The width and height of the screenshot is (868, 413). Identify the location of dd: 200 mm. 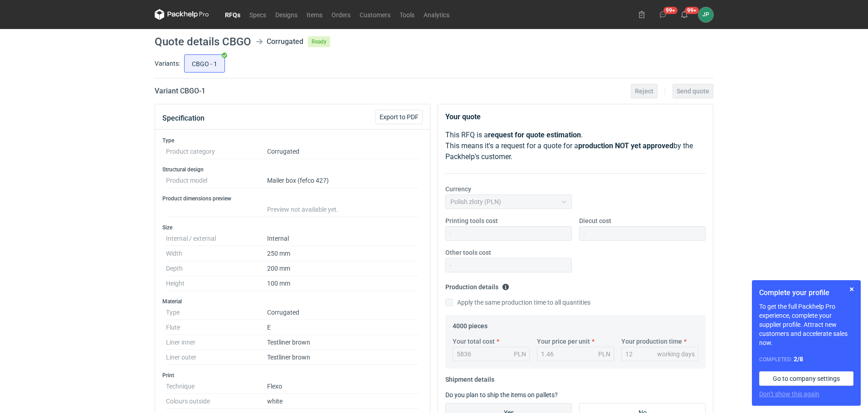
(343, 268).